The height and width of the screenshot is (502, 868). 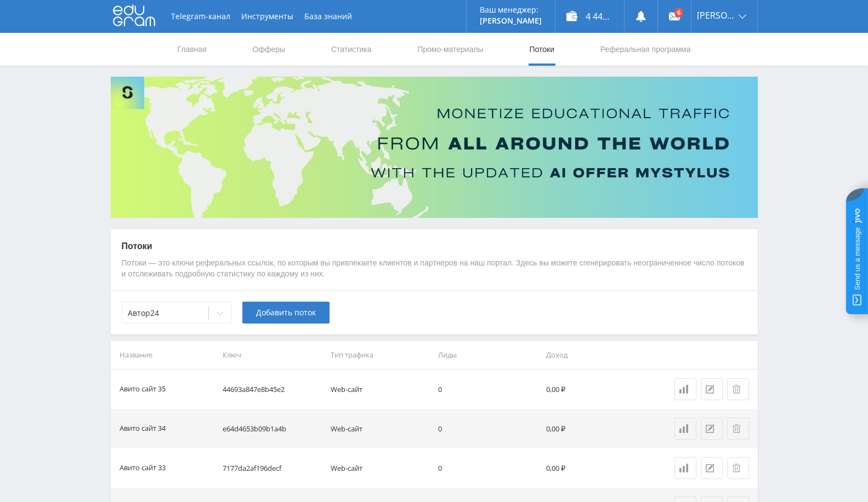 I want to click on a: Реферальная программа, so click(x=646, y=49).